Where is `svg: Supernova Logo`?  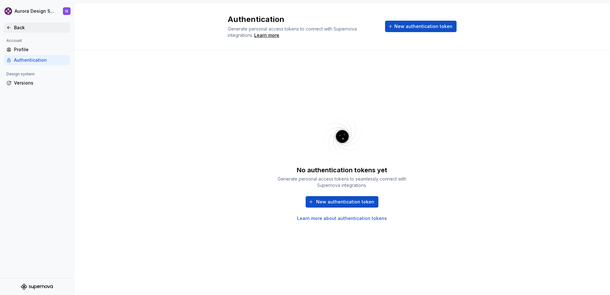 svg: Supernova Logo is located at coordinates (37, 287).